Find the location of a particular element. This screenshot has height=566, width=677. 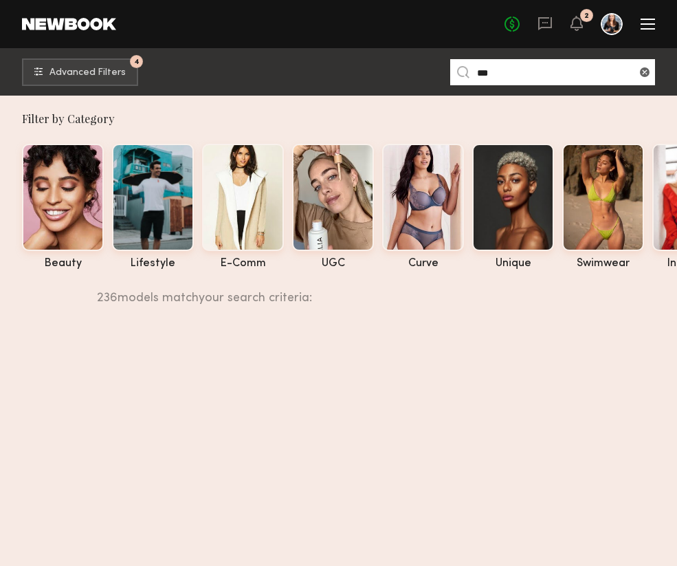

div: curve is located at coordinates (423, 263).